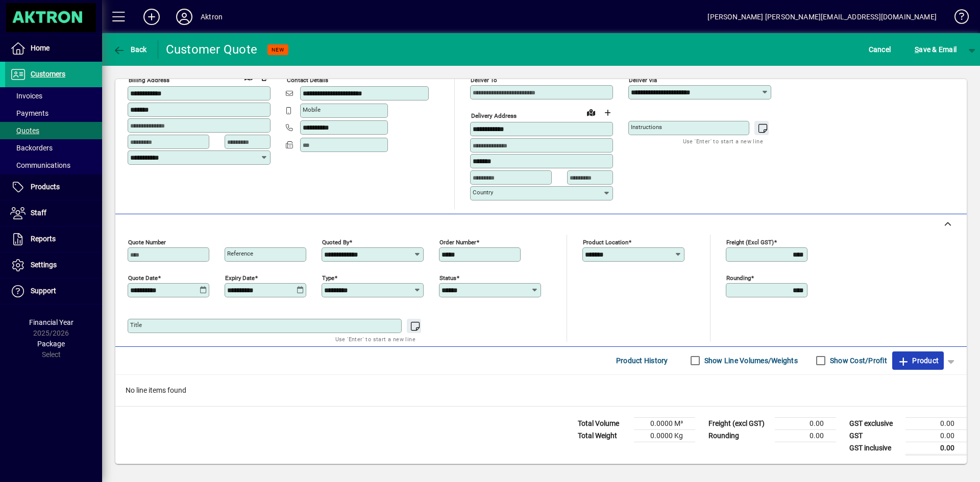  Describe the element at coordinates (130, 50) in the screenshot. I see `span: Back` at that location.